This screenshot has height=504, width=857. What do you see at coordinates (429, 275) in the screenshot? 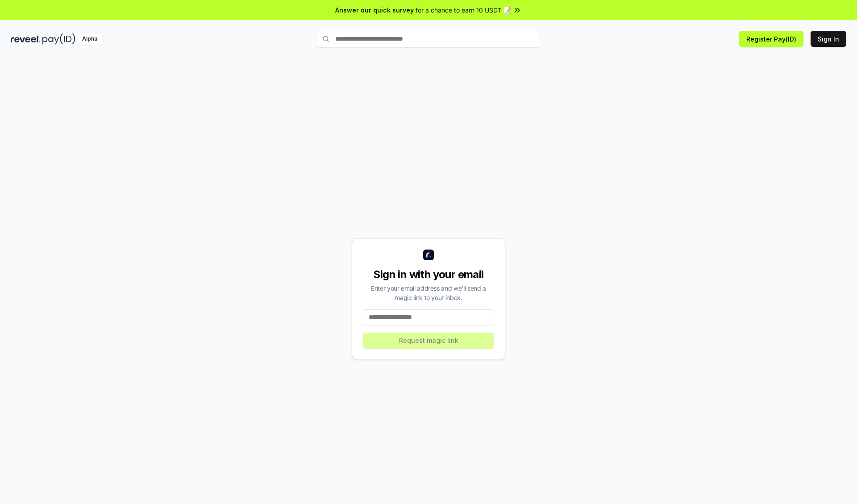
I see `div: Sign in with your email` at bounding box center [429, 275].